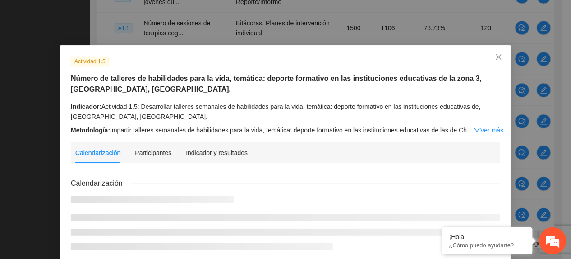 The height and width of the screenshot is (259, 571). What do you see at coordinates (90, 61) in the screenshot?
I see `span: Actividad 1.5` at bounding box center [90, 61].